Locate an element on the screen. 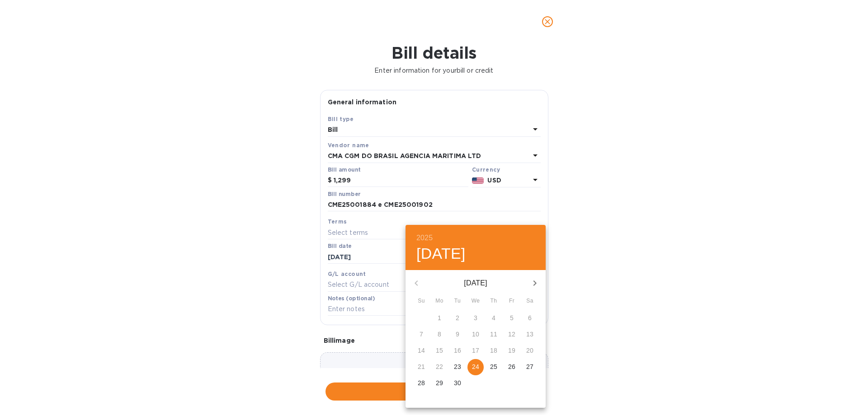 The width and height of the screenshot is (868, 415). span: Mo is located at coordinates (439, 301).